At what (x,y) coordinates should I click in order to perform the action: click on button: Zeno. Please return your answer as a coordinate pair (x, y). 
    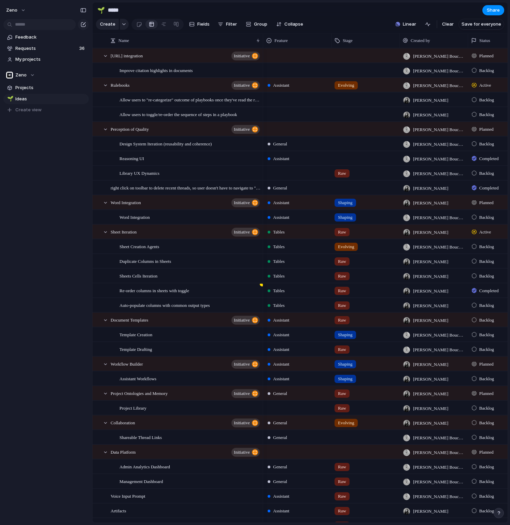
    Looking at the image, I should click on (16, 10).